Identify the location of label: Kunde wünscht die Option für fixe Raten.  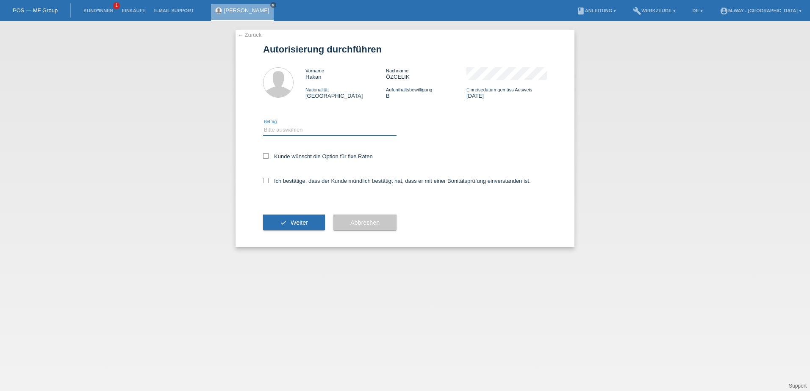
(318, 156).